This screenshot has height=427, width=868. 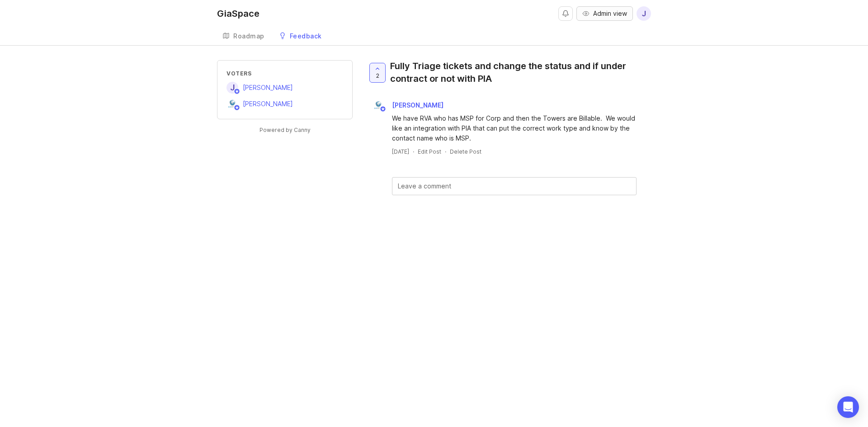 What do you see at coordinates (285, 73) in the screenshot?
I see `div: Voters` at bounding box center [285, 73].